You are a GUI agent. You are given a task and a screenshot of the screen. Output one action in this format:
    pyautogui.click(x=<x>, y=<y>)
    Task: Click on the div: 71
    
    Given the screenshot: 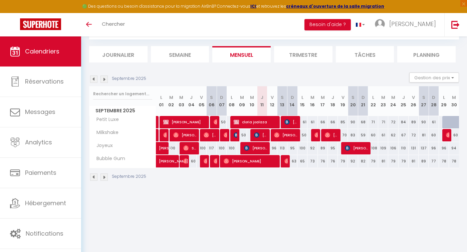 What is the action you would take?
    pyautogui.click(x=373, y=122)
    